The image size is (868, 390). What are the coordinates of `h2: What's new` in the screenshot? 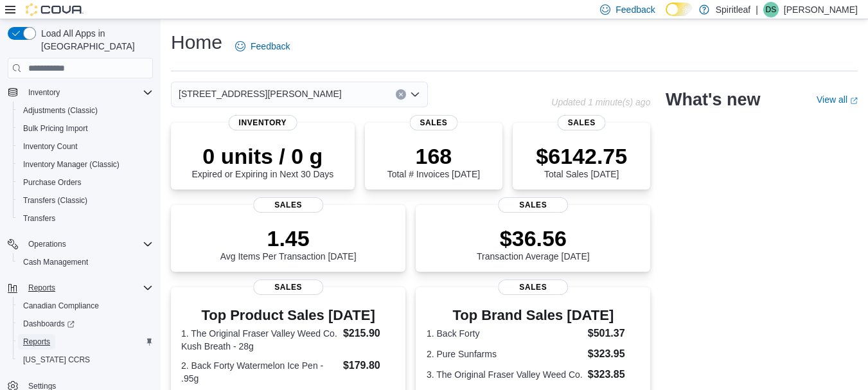 It's located at (712, 100).